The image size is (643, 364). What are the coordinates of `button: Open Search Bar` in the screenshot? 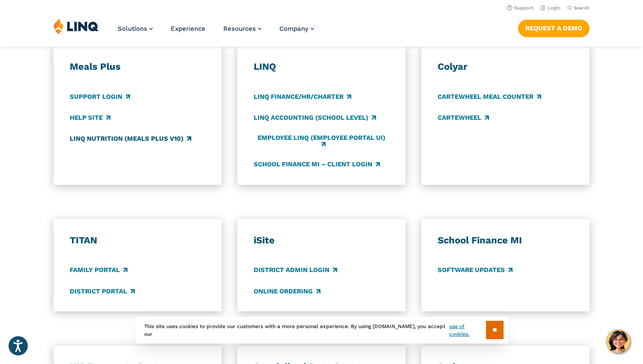 It's located at (578, 7).